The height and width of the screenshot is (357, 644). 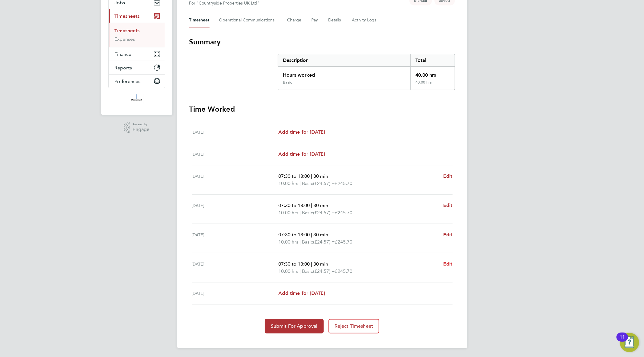 What do you see at coordinates (127, 30) in the screenshot?
I see `a: Timesheets` at bounding box center [127, 30].